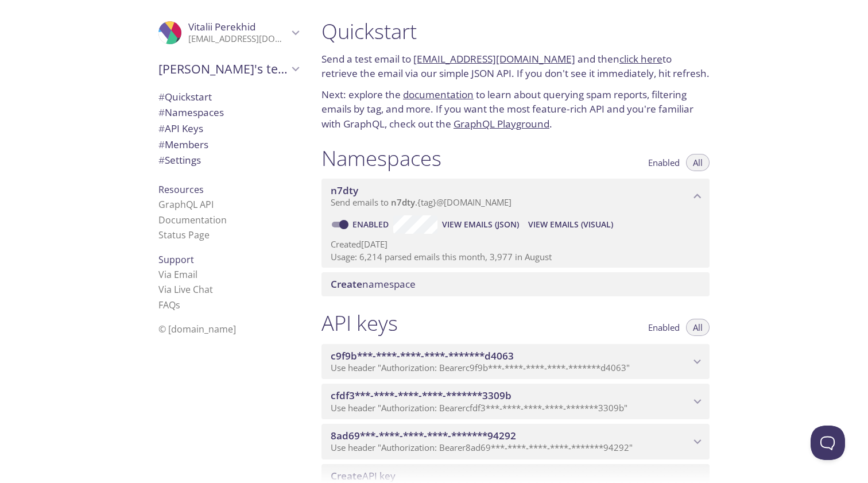 Image resolution: width=868 pixels, height=483 pixels. I want to click on h1: API keys, so click(360, 323).